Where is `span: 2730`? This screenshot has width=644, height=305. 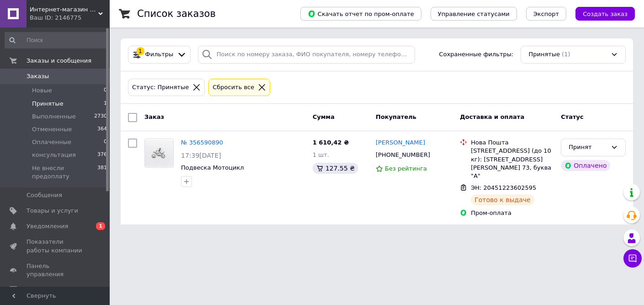
span: 2730 is located at coordinates (100, 117).